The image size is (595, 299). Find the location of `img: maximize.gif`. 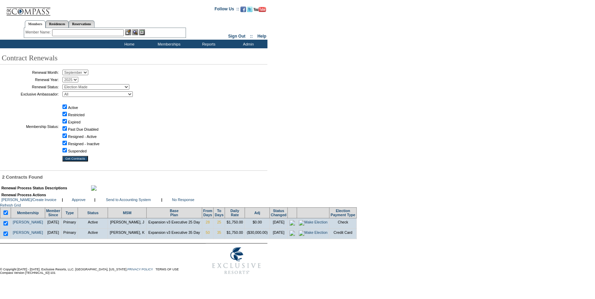

img: maximize.gif is located at coordinates (94, 188).